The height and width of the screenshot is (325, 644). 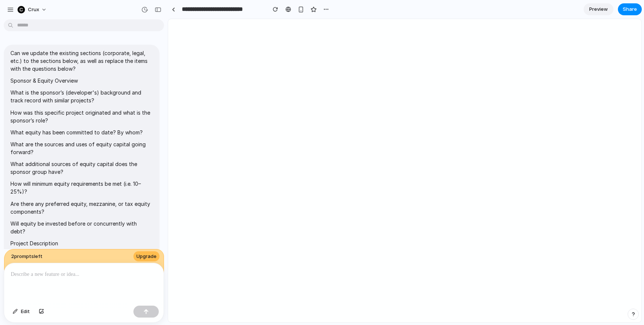 I want to click on p: What is the sponsor’s (developer's) background and track record with similar projects?, so click(x=82, y=97).